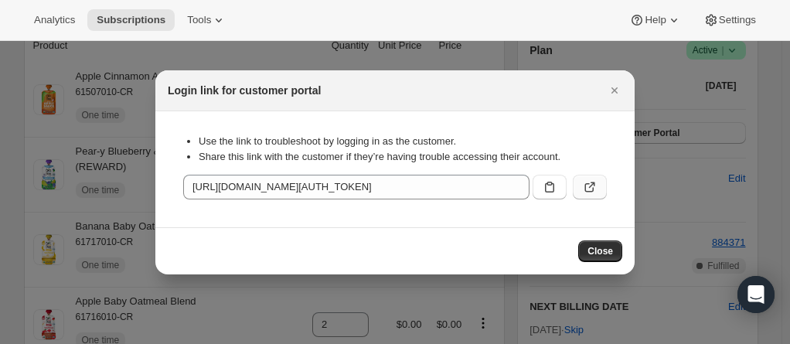 This screenshot has height=344, width=790. I want to click on li: Share this link with the customer if they’re having trouble accessing their account., so click(403, 157).